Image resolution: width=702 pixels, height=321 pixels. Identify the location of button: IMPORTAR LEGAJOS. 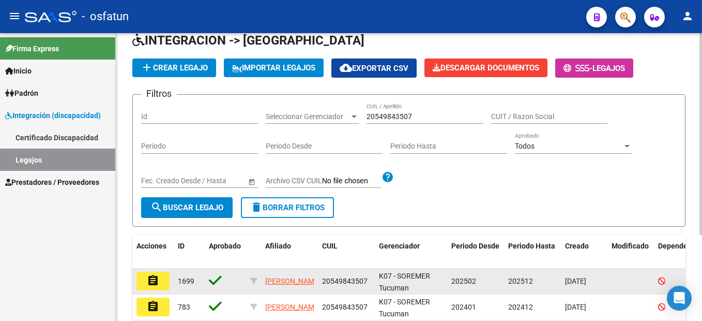
(274, 68).